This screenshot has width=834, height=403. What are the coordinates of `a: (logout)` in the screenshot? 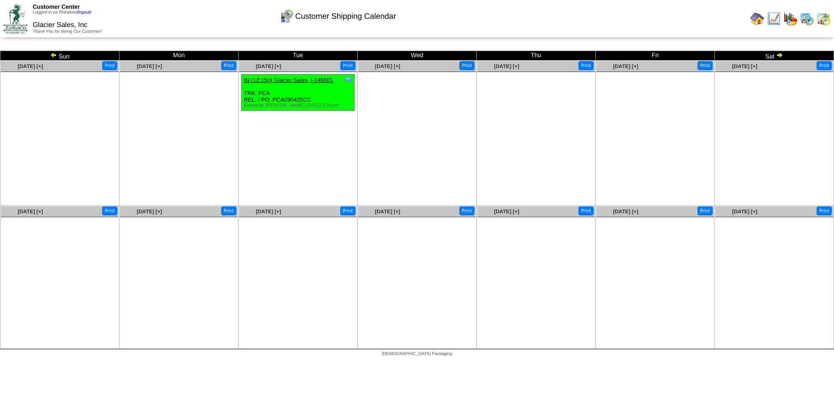 It's located at (84, 12).